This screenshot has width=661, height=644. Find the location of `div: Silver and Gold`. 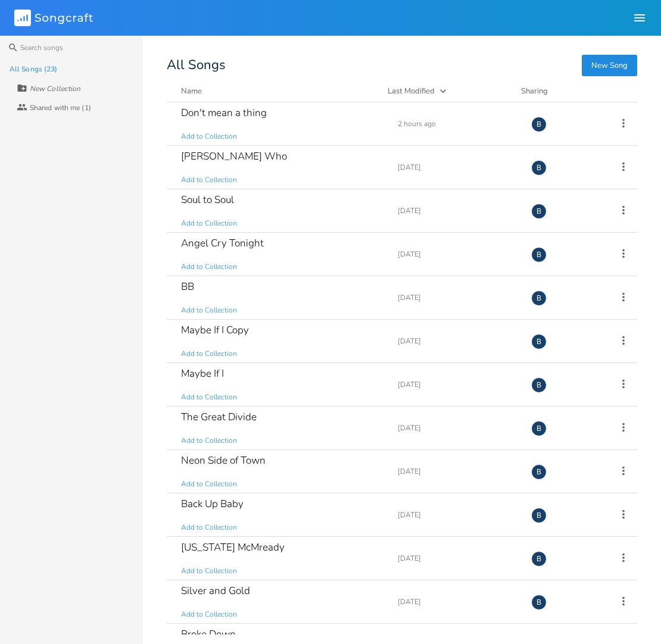

div: Silver and Gold is located at coordinates (216, 590).